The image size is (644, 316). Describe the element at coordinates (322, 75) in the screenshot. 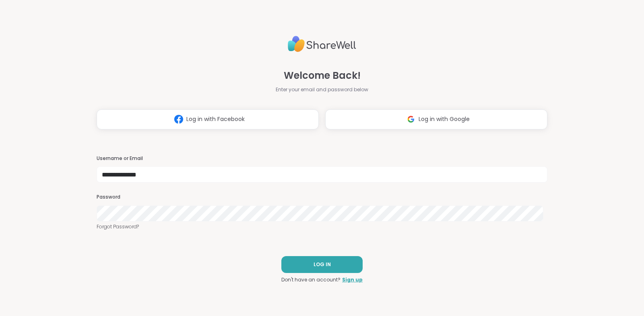

I see `span: Welcome Back!` at that location.